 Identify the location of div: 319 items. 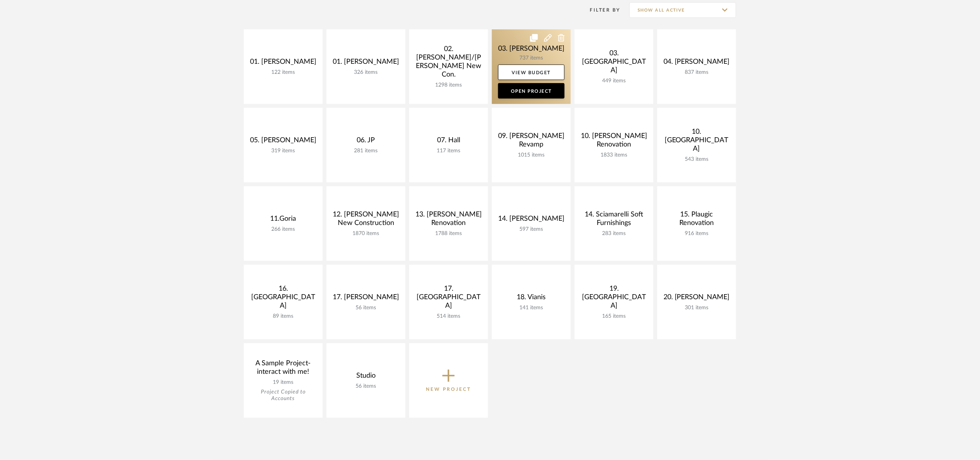
(284, 151).